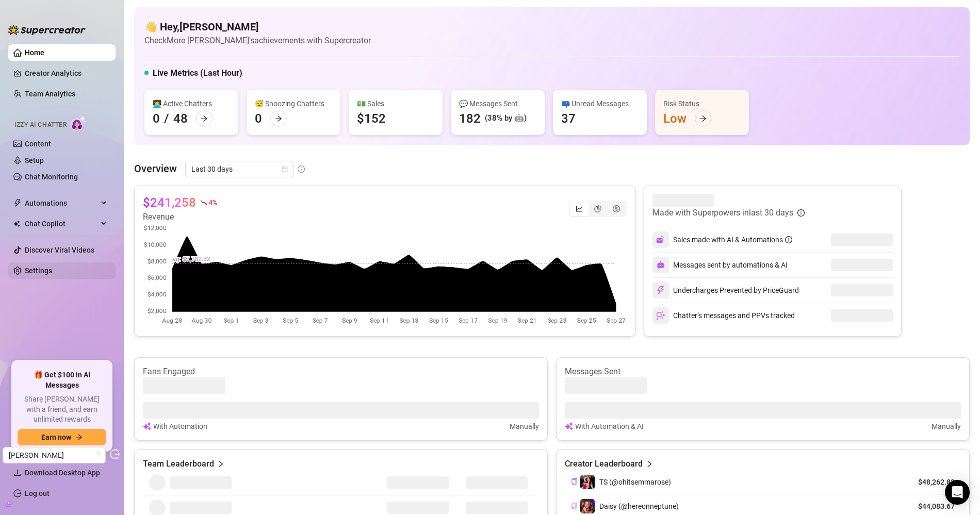 This screenshot has height=515, width=980. I want to click on a: Log out, so click(37, 493).